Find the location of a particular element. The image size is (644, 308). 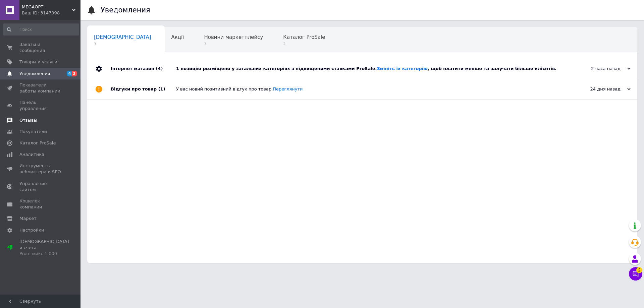

div: Prom микс 1 000 is located at coordinates (44, 254).